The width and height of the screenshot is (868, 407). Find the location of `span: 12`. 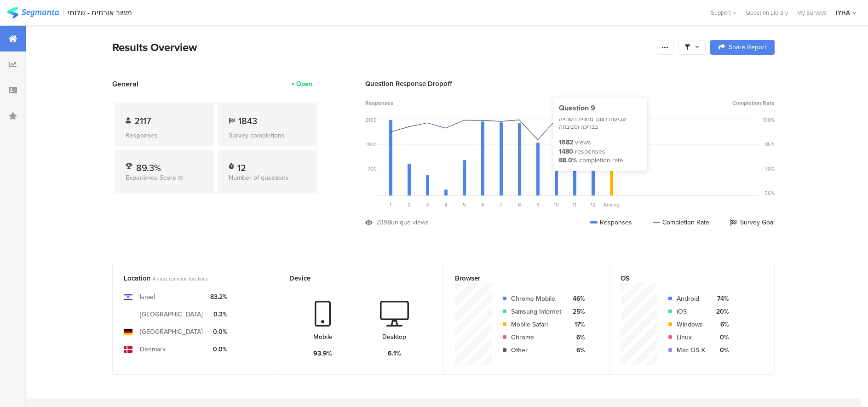

span: 12 is located at coordinates (593, 204).